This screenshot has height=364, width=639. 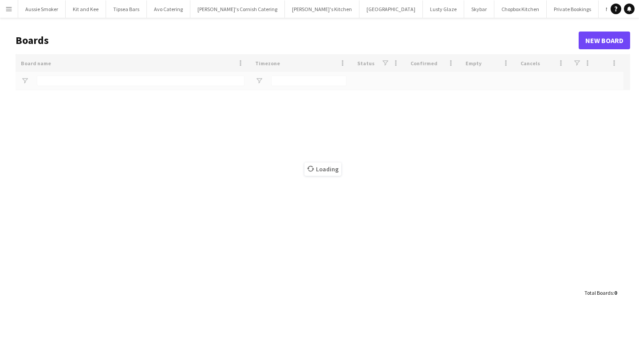 What do you see at coordinates (605, 40) in the screenshot?
I see `a: New Board` at bounding box center [605, 40].